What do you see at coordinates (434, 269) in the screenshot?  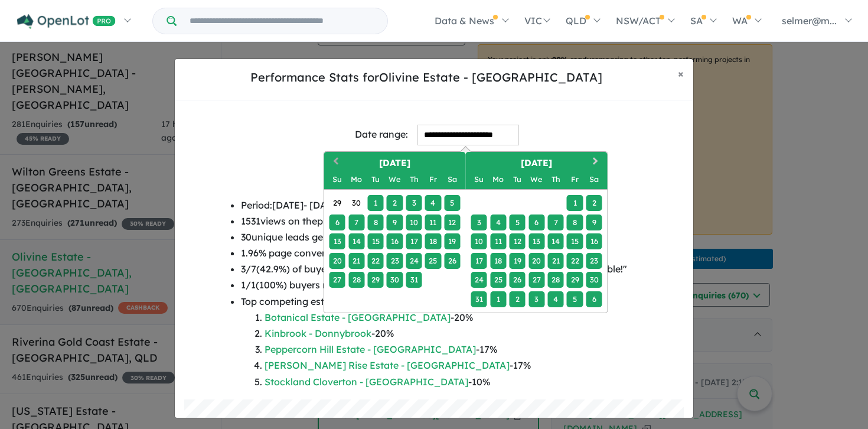 I see `li: 3 / 7 ( 42.9 %) of buyers requested their preferred callback time as " as soon as possible! "` at bounding box center [434, 269].